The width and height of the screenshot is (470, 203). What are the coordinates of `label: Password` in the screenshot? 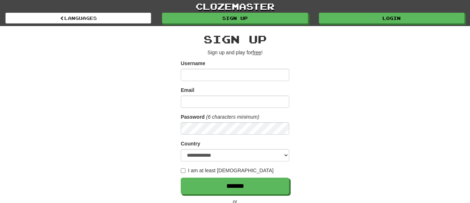 It's located at (193, 117).